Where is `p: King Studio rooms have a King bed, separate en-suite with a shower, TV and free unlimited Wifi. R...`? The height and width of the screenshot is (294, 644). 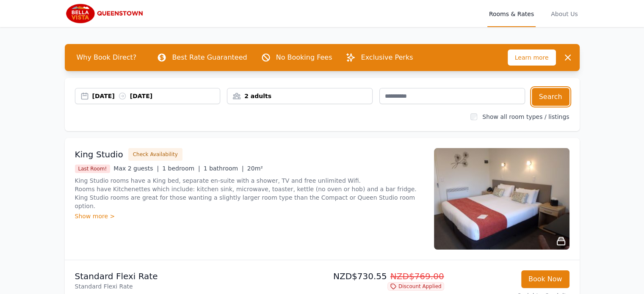
p: King Studio rooms have a King bed, separate en-suite with a shower, TV and free unlimited Wifi. R... is located at coordinates (250, 193).